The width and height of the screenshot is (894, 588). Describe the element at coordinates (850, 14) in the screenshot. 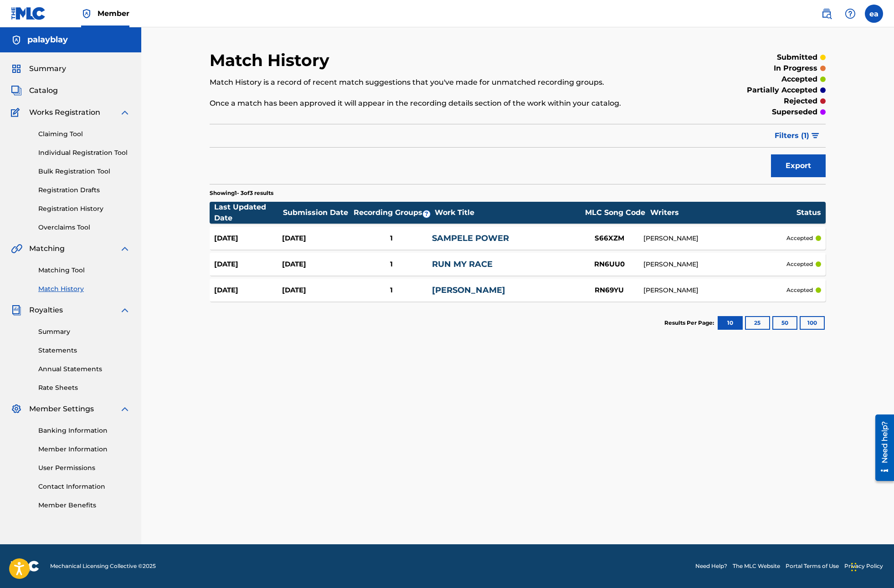

I see `img: help` at that location.